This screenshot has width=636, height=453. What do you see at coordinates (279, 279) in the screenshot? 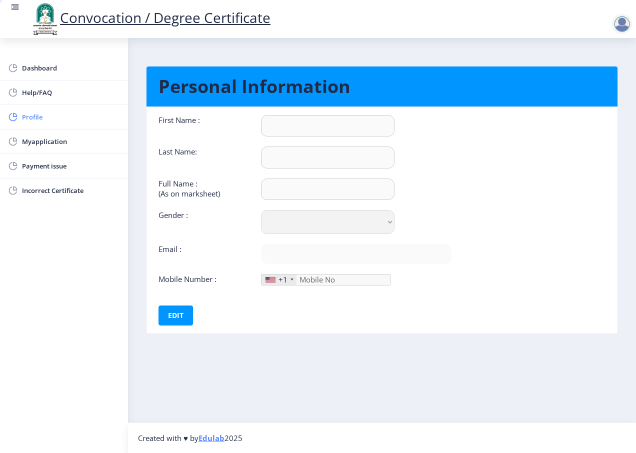
I see `div: United States: +1` at bounding box center [279, 279].